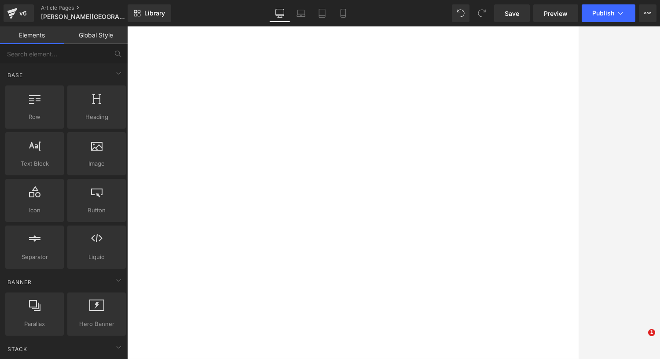 The width and height of the screenshot is (660, 359). Describe the element at coordinates (96, 117) in the screenshot. I see `span: Heading` at that location.